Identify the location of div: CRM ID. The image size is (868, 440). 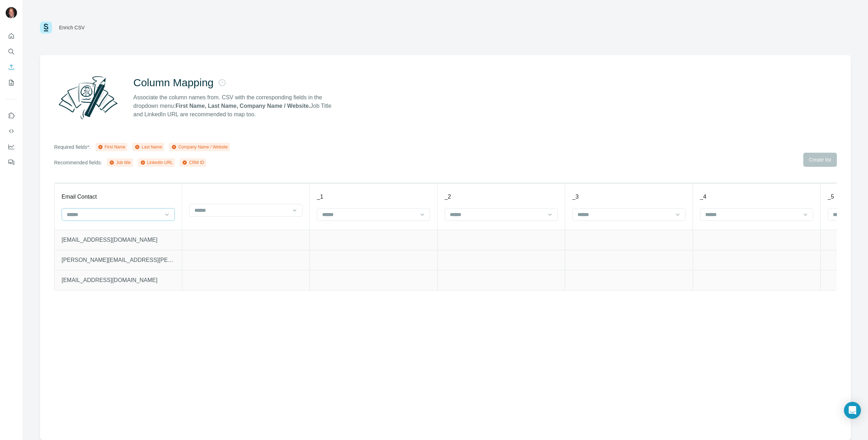
(193, 162).